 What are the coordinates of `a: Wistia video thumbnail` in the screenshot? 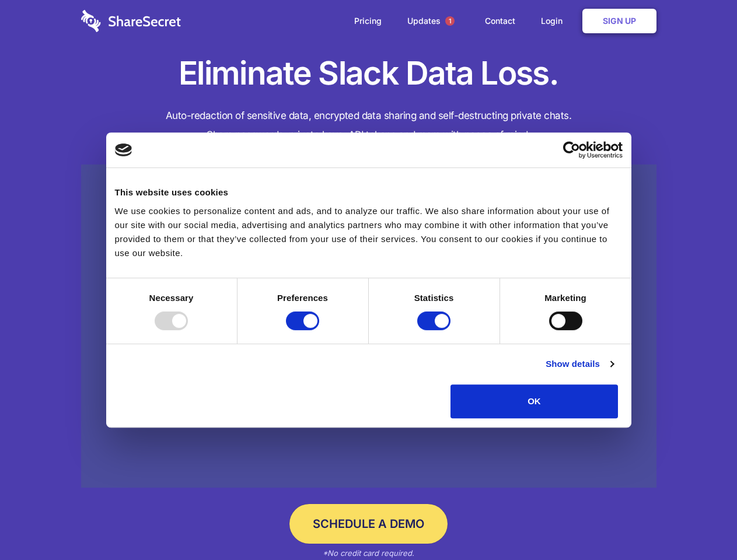 It's located at (368, 326).